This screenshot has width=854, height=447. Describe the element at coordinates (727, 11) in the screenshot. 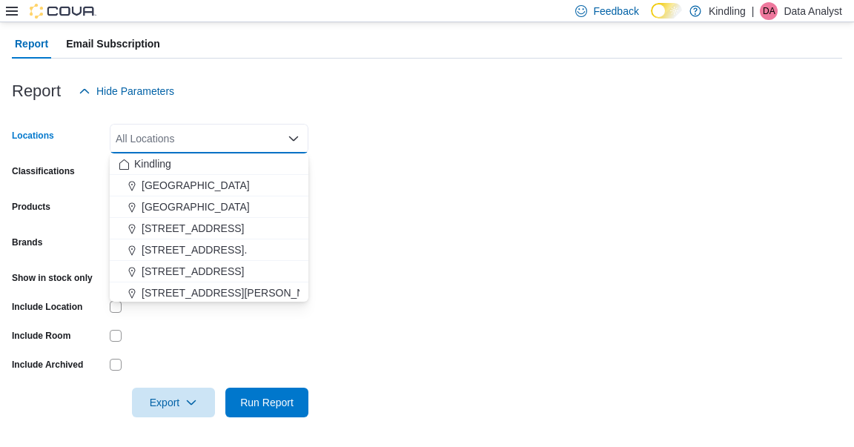

I see `p: Kindling` at that location.